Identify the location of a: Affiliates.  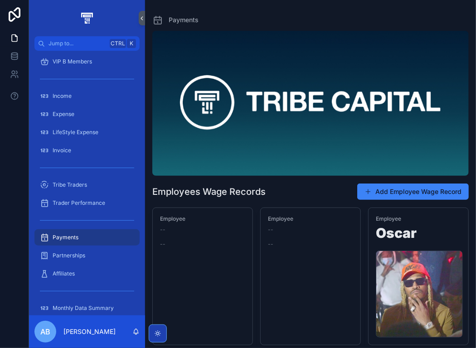
(87, 274).